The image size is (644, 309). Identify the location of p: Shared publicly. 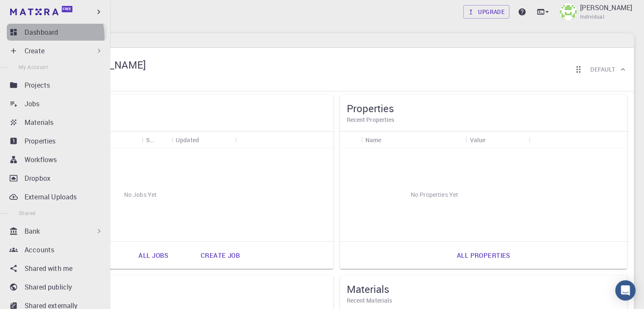
(48, 287).